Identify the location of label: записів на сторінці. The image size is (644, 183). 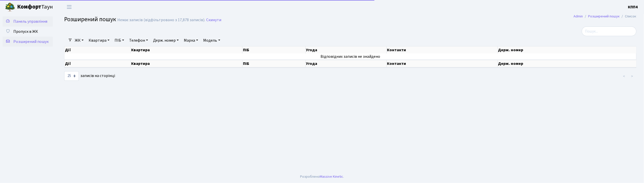
(90, 76).